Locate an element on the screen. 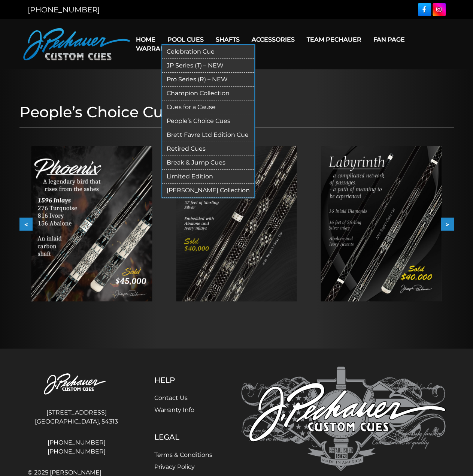 This screenshot has width=473, height=476. a: Cart is located at coordinates (192, 48).